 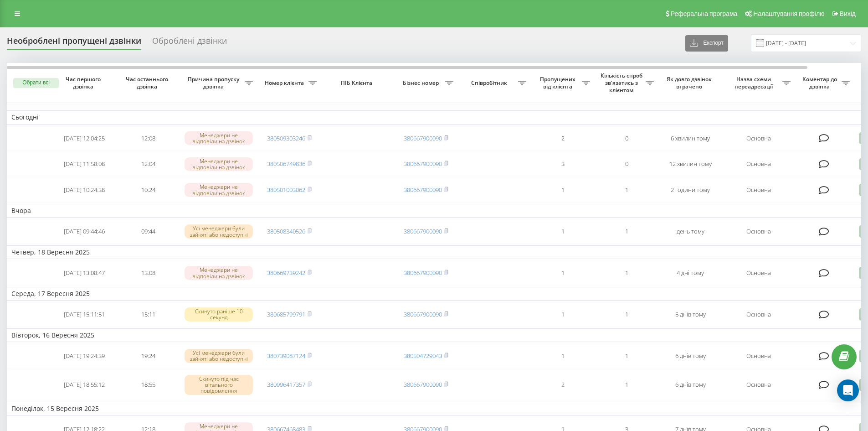 I want to click on span: Причина пропуску дзвінка, so click(x=214, y=82).